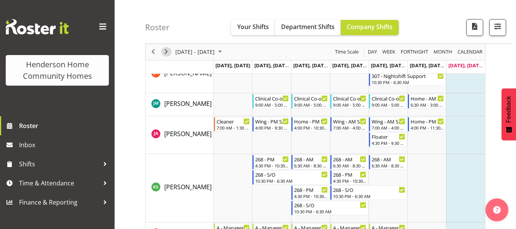  I want to click on span: Finance & Reporting, so click(59, 202).